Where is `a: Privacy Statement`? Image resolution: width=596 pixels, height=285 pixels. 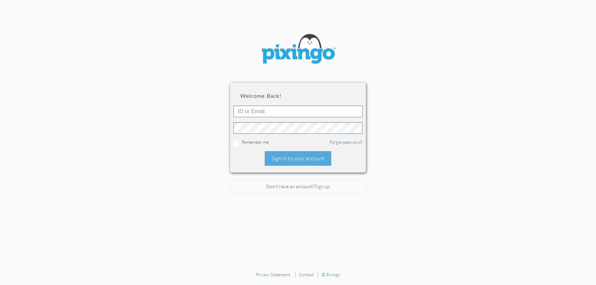 a: Privacy Statement is located at coordinates (274, 275).